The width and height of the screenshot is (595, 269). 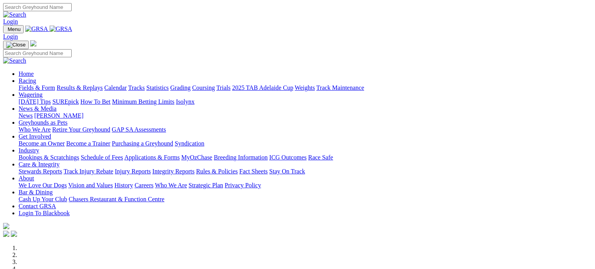 I want to click on img: facebook.svg, so click(x=6, y=234).